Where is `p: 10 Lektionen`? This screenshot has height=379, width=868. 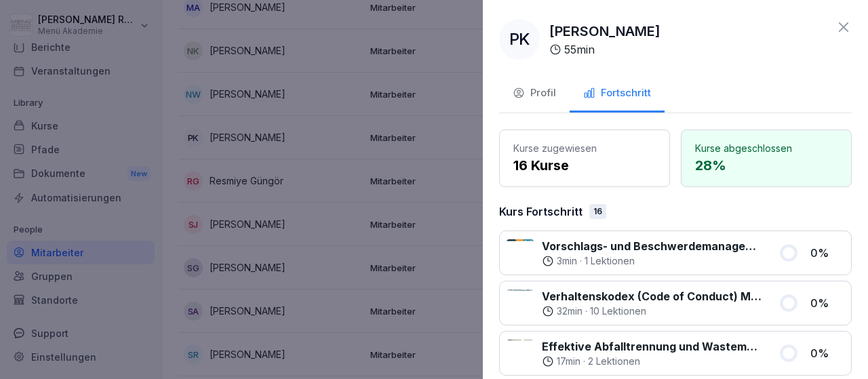 p: 10 Lektionen is located at coordinates (618, 312).